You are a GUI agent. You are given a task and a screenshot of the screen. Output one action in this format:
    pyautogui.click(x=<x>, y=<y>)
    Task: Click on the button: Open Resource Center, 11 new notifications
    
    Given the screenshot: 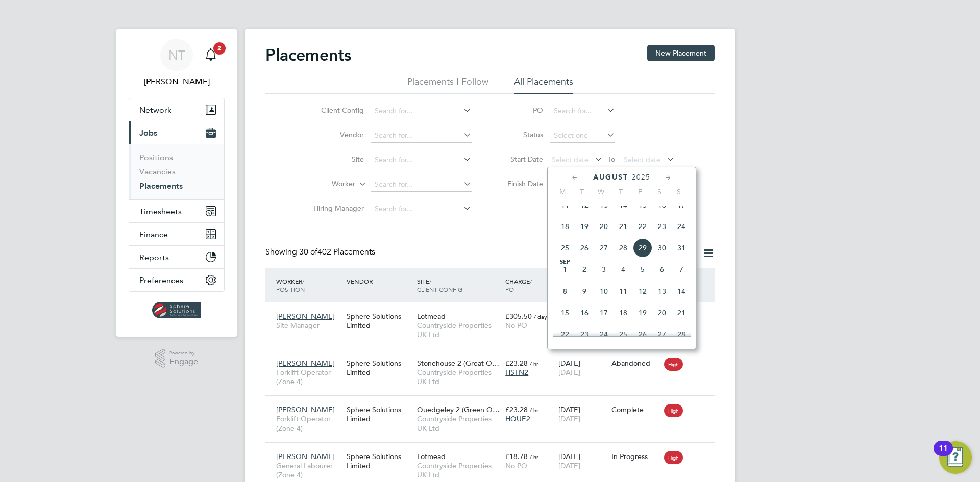 What is the action you would take?
    pyautogui.click(x=956, y=458)
    